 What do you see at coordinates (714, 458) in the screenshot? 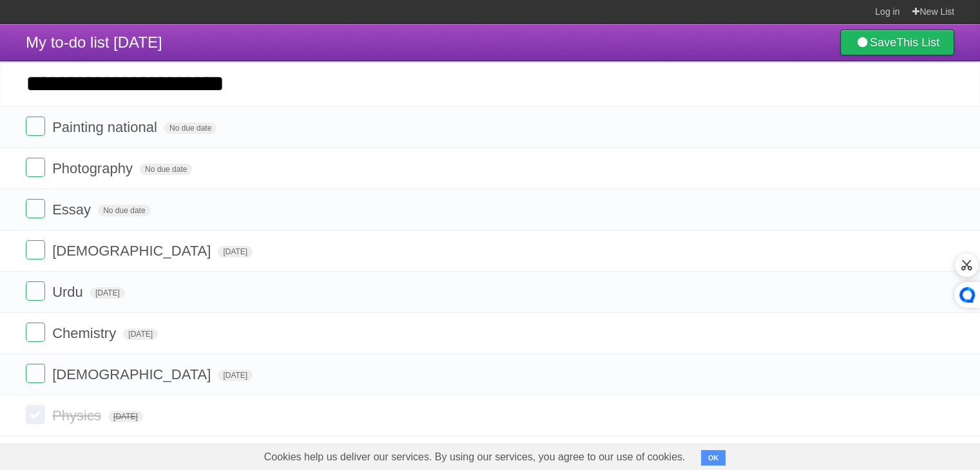
I see `button: OK` at bounding box center [714, 458].